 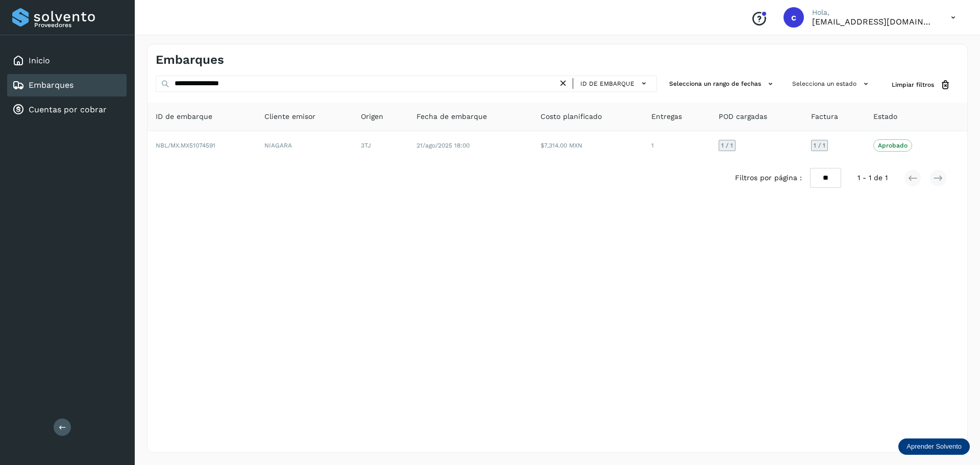 I want to click on span: Entregas, so click(x=666, y=116).